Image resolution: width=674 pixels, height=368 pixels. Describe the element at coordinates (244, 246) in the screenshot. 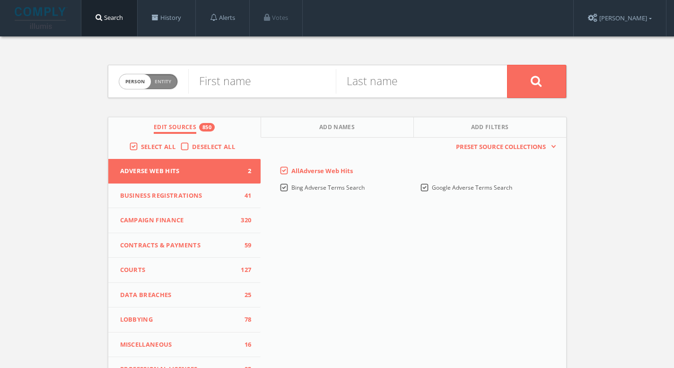

I see `span: 59` at that location.